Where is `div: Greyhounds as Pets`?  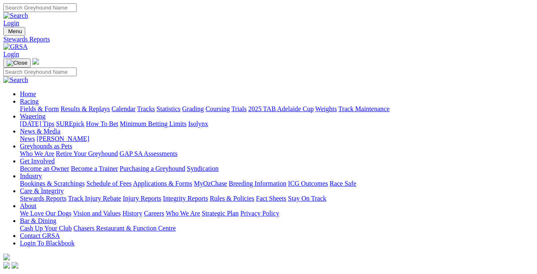 div: Greyhounds as Pets is located at coordinates (277, 154).